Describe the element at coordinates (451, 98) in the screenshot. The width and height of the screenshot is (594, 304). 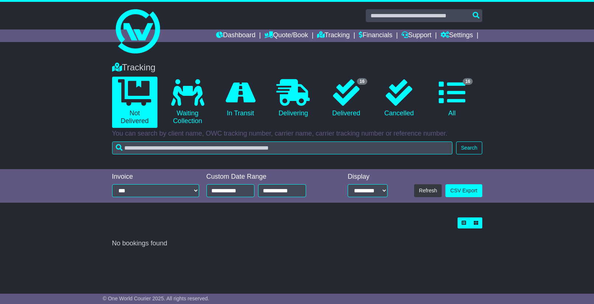
I see `a: 16 All` at that location.